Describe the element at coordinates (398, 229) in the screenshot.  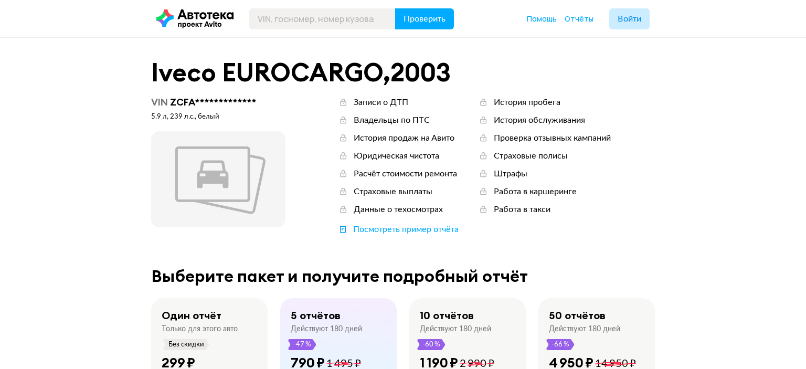
I see `a: Посмотреть пример отчёта` at that location.